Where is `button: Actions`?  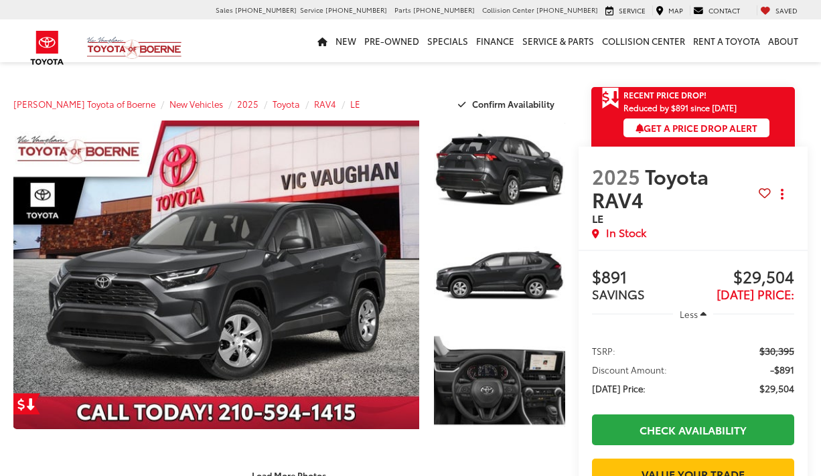
button: Actions is located at coordinates (782, 194).